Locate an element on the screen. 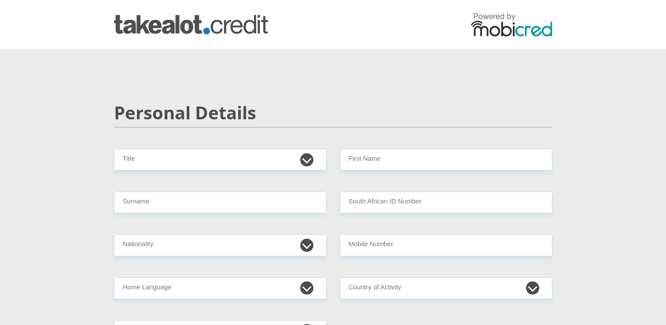  h2: Personal Details is located at coordinates (333, 113).